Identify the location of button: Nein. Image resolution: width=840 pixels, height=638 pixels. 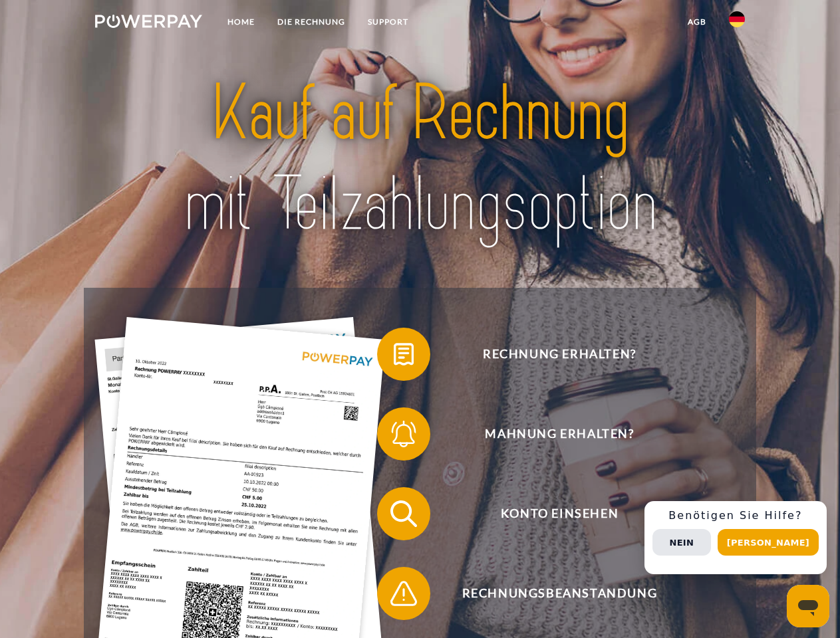
(681, 543).